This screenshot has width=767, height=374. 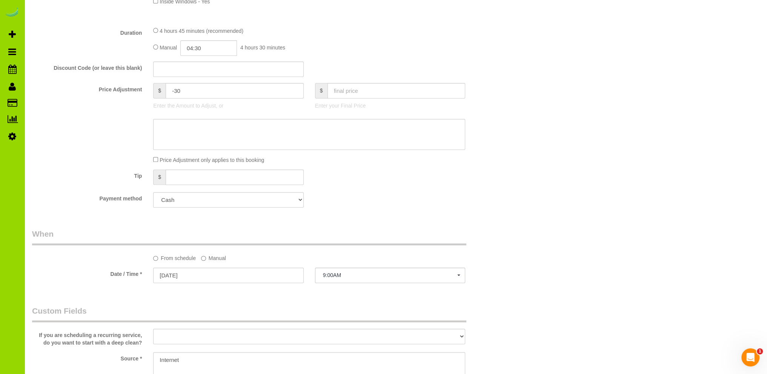 What do you see at coordinates (201, 31) in the screenshot?
I see `span: 4 hours 45 minutes (recommended)` at bounding box center [201, 31].